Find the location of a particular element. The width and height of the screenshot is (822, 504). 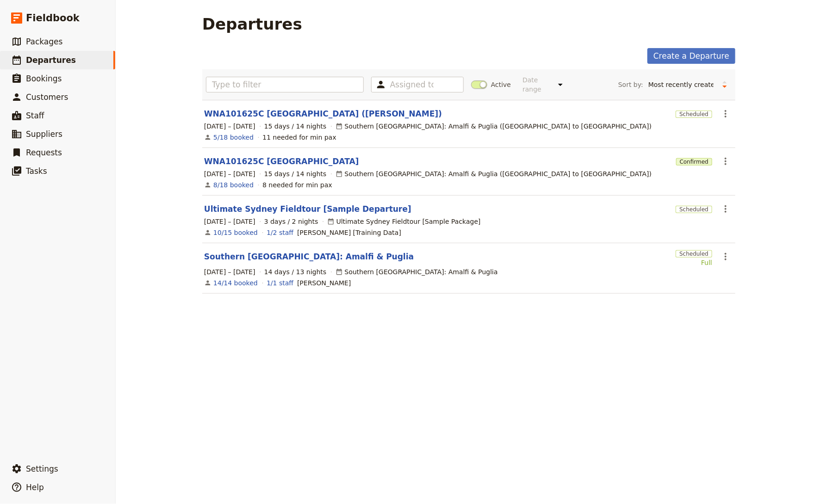

span: Michael Scott [Training Data] is located at coordinates (349, 233).